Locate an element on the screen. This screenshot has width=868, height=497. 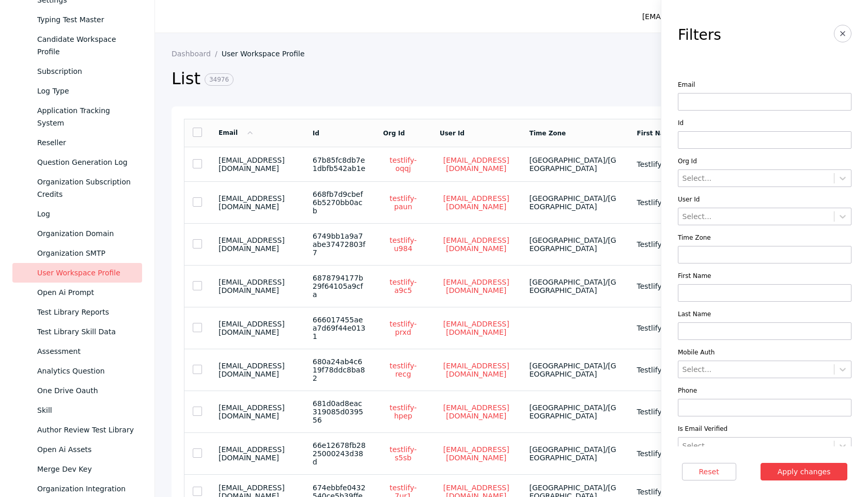
div: Typing Test Master is located at coordinates (85, 20).